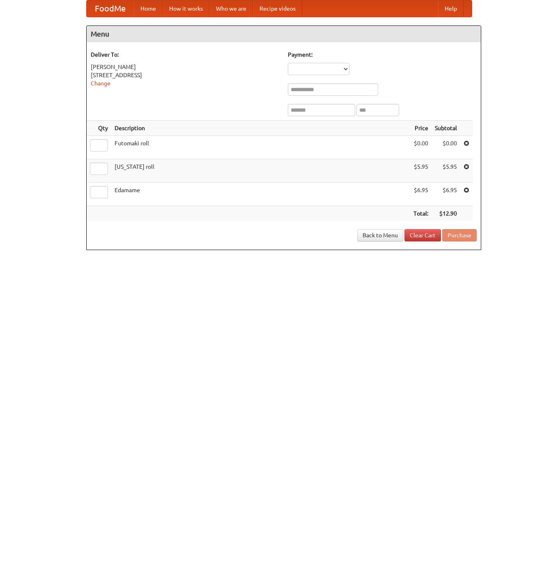  What do you see at coordinates (284, 34) in the screenshot?
I see `h4: Menu` at bounding box center [284, 34].